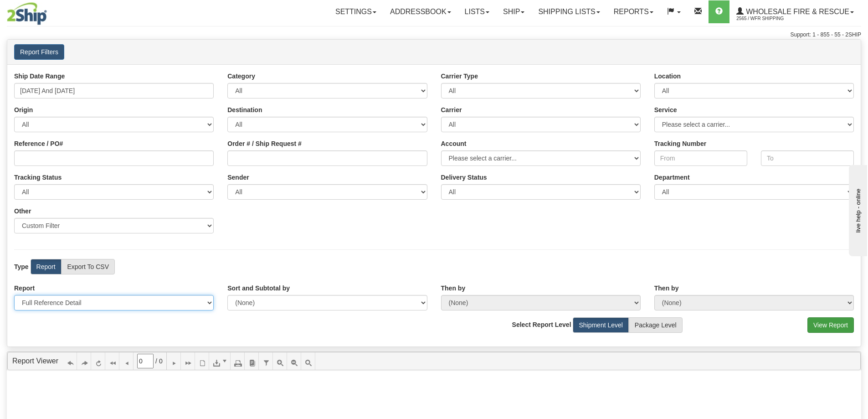  What do you see at coordinates (39, 52) in the screenshot?
I see `button: Report Filters` at bounding box center [39, 52].